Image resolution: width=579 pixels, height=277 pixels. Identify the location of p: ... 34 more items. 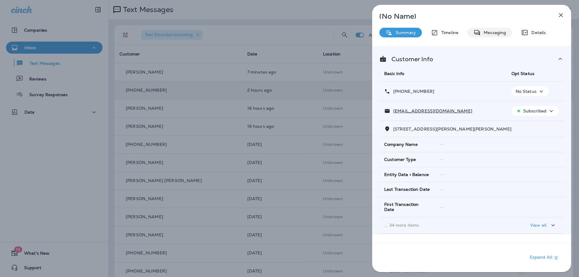
(443, 225).